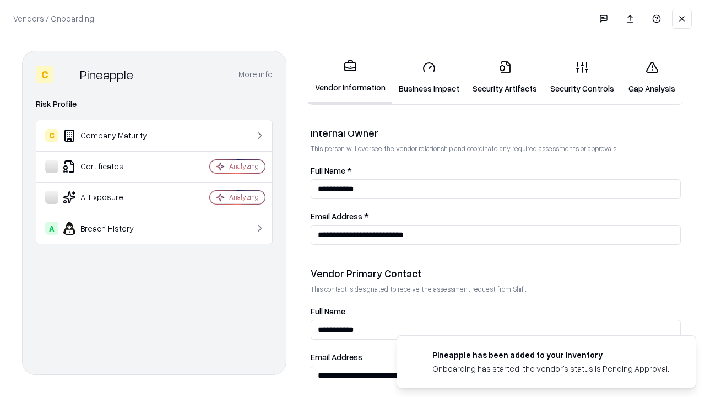 The width and height of the screenshot is (705, 397). I want to click on label: Email Address *, so click(496, 216).